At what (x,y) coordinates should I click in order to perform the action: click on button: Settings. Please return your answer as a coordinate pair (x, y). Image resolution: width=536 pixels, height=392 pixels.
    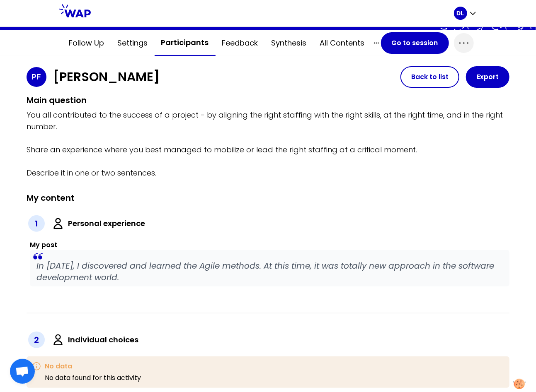
    Looking at the image, I should click on (133, 43).